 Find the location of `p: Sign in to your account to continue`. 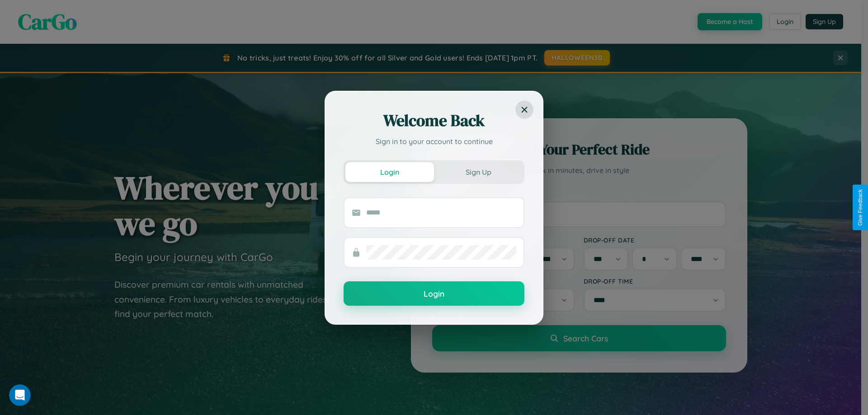

p: Sign in to your account to continue is located at coordinates (434, 141).